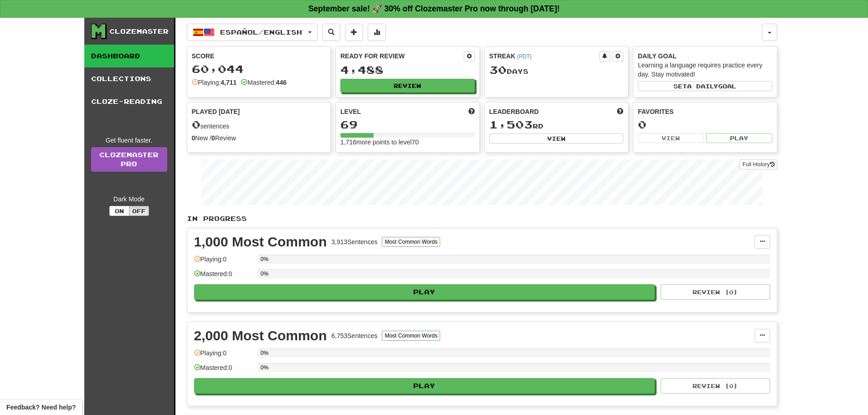 This screenshot has height=415, width=868. Describe the element at coordinates (511, 124) in the screenshot. I see `span: 1,503` at that location.